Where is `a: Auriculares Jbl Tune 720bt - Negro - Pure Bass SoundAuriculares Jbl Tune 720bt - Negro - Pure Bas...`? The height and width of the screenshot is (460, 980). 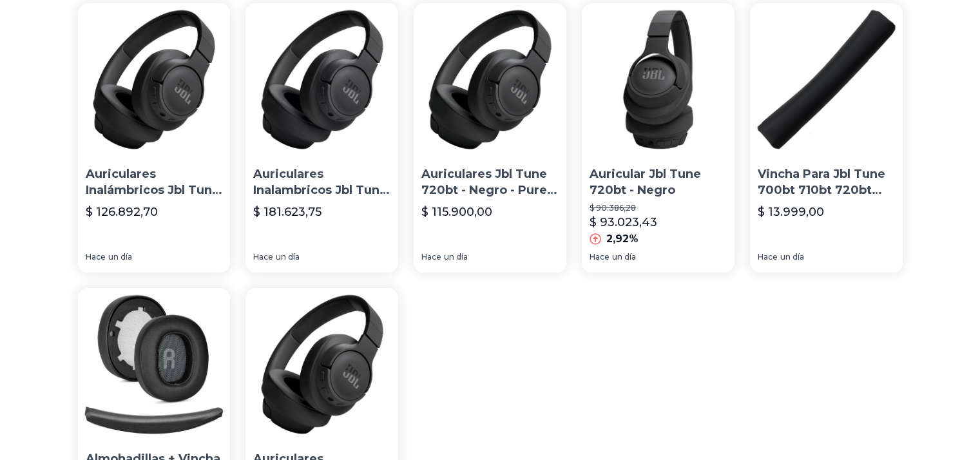 a: Auriculares Jbl Tune 720bt - Negro - Pure Bass SoundAuriculares Jbl Tune 720bt - Negro - Pure Bas... is located at coordinates (490, 138).